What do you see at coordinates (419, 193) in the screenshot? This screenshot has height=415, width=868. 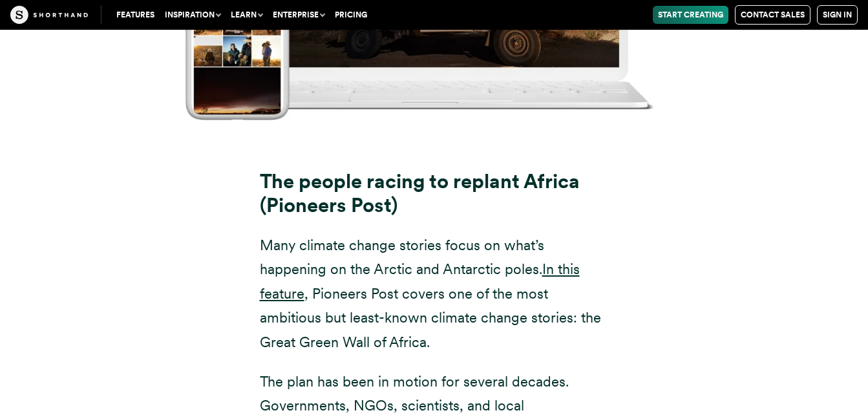 I see `strong: The people racing to replant Africa (Pioneers Post)` at bounding box center [419, 193].